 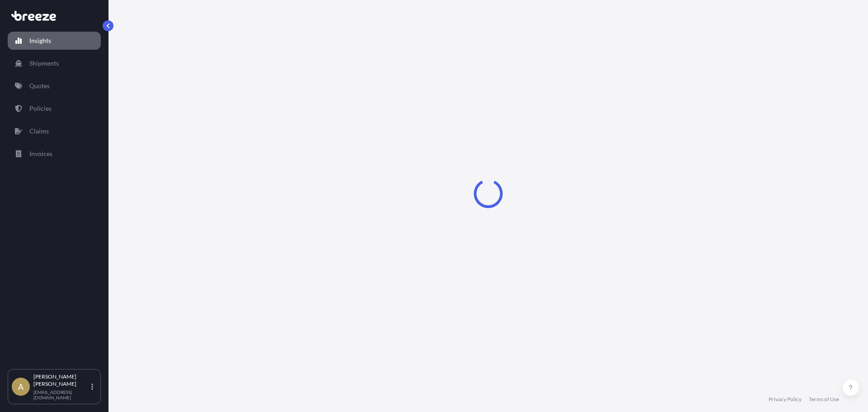 I want to click on p: Invoices, so click(x=41, y=154).